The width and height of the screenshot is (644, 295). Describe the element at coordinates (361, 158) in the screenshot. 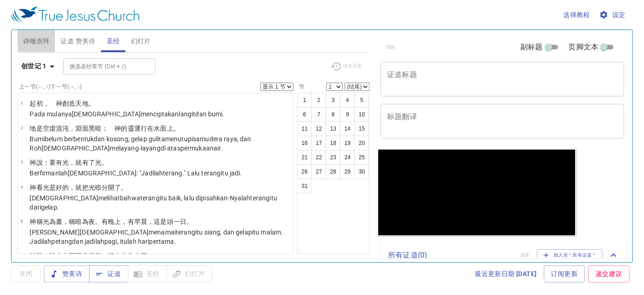

I see `button: 25` at that location.